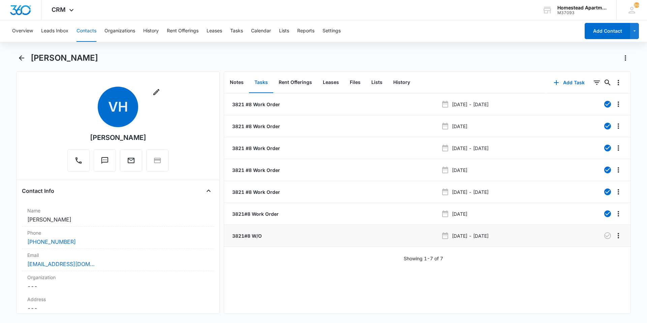 The width and height of the screenshot is (647, 323). I want to click on div: notifications count, so click(636, 5).